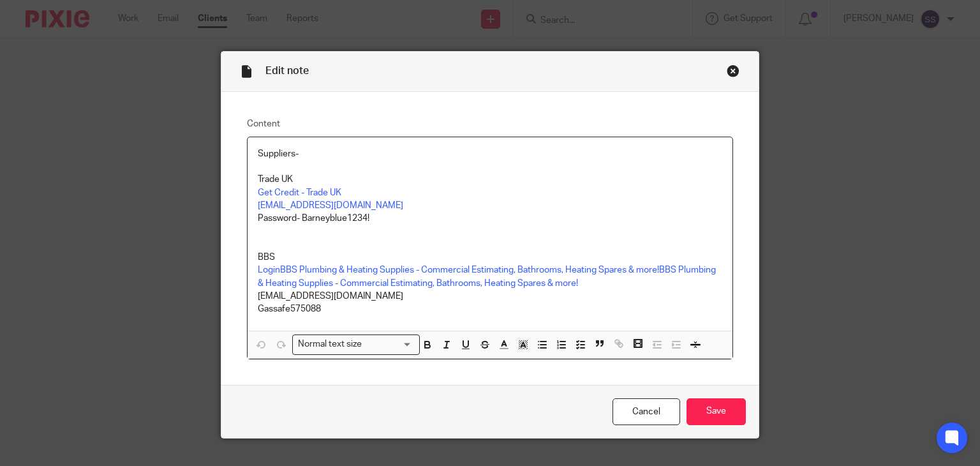  Describe the element at coordinates (488, 276) in the screenshot. I see `a: LoginBBS Plumbing & Heating Supplies - Commercial Estimating, Bathrooms, Heating Spares & more!BB...` at that location.